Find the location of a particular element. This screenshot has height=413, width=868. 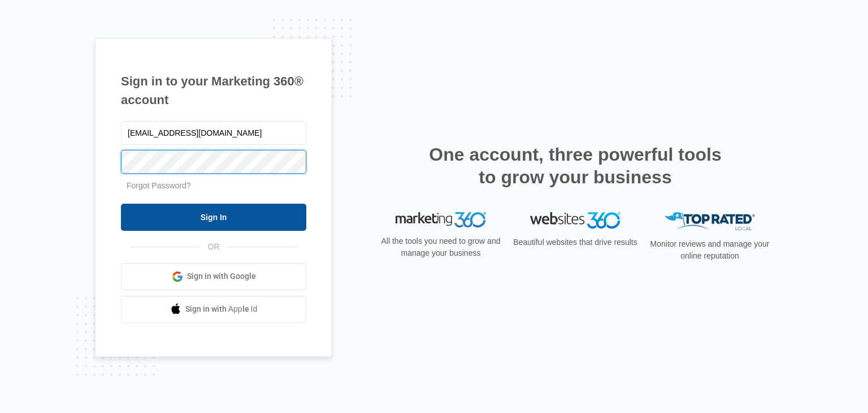

input: Email is located at coordinates (214, 133).